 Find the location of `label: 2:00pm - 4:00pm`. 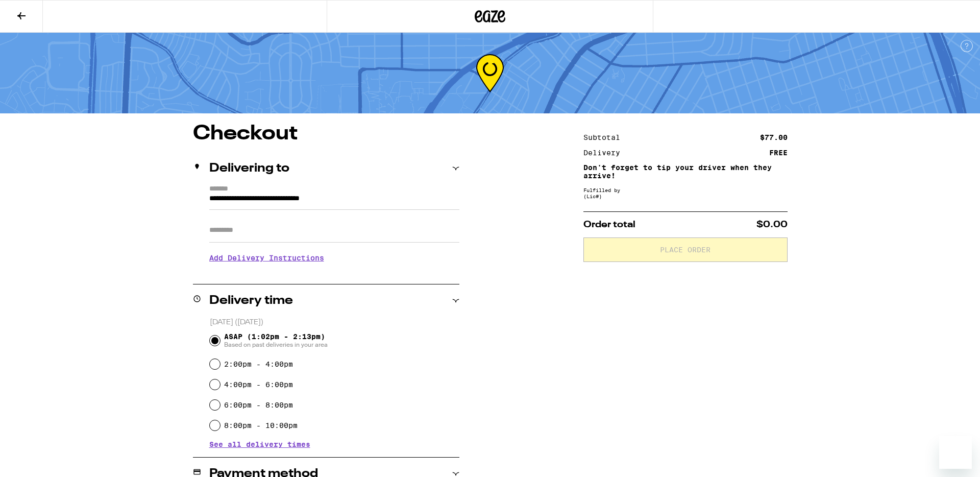

label: 2:00pm - 4:00pm is located at coordinates (259, 364).